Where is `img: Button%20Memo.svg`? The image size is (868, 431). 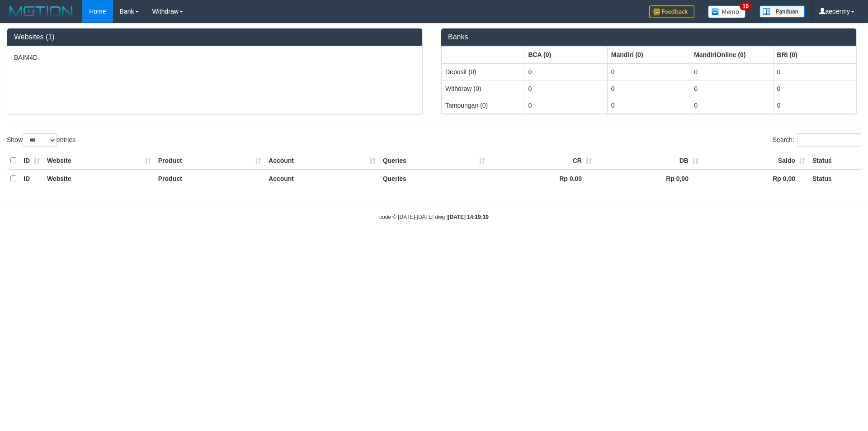 img: Button%20Memo.svg is located at coordinates (727, 12).